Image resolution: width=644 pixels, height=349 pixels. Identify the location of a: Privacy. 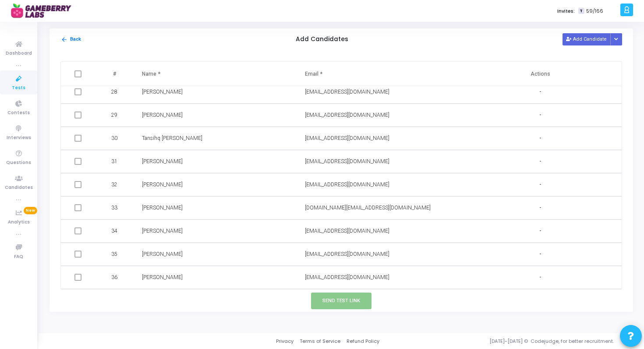
(285, 341).